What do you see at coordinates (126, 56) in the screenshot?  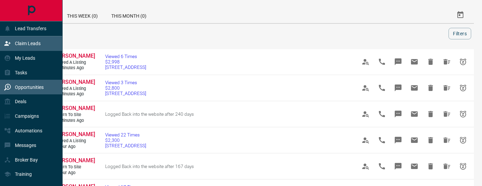 I see `span: Viewed 6 Times` at bounding box center [126, 56].